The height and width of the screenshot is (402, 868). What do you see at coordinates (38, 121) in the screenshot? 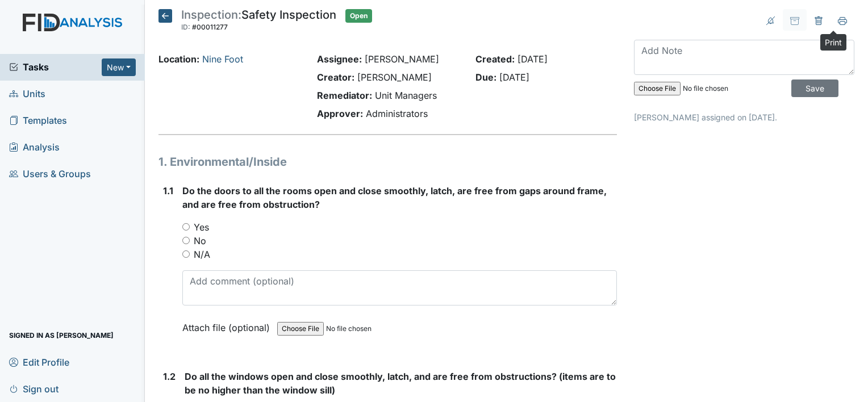
I see `span: Templates` at bounding box center [38, 121].